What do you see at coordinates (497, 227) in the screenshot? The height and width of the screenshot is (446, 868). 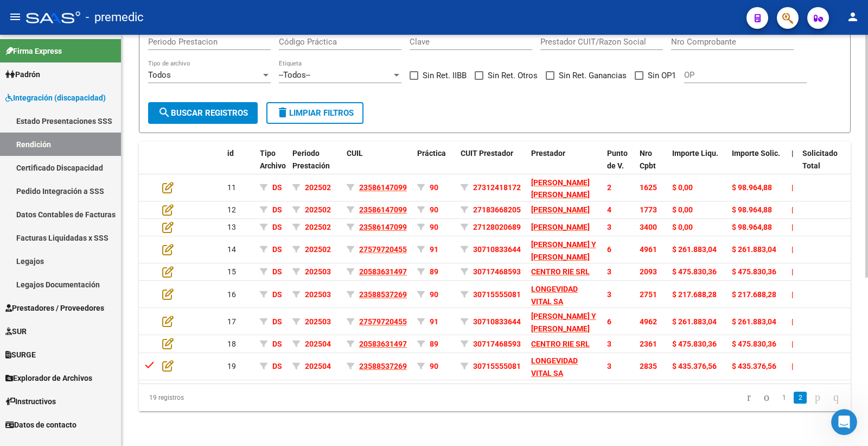 I see `span: 27128020689` at bounding box center [497, 227].